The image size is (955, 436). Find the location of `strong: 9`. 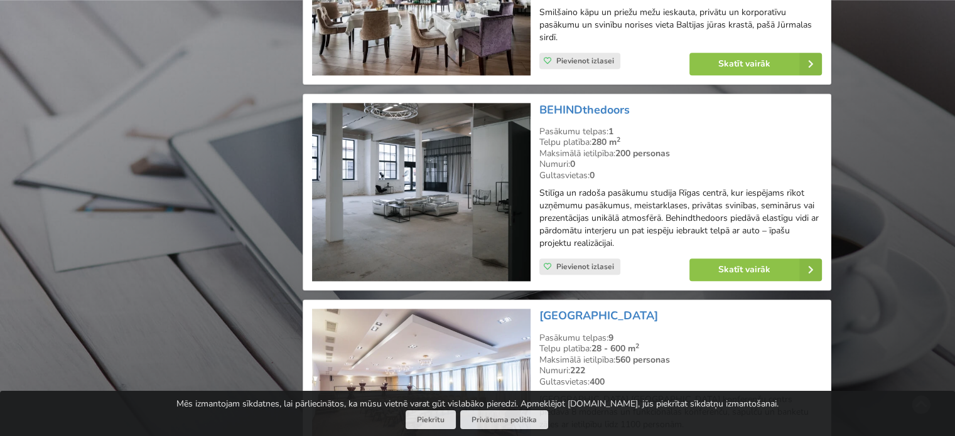

strong: 9 is located at coordinates (611, 338).